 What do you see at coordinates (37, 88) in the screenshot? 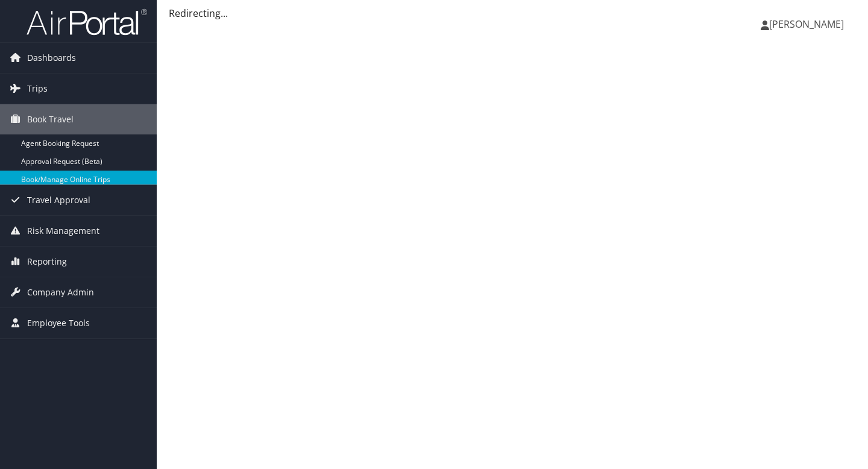
I see `span: Trips` at bounding box center [37, 88].